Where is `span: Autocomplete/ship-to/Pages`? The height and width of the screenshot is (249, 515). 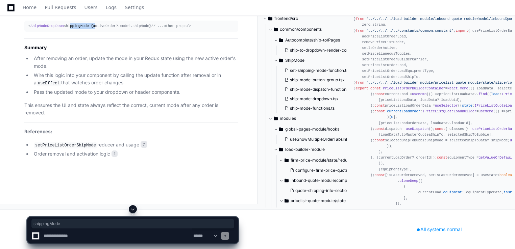
span: Autocomplete/ship-to/Pages is located at coordinates (313, 40).